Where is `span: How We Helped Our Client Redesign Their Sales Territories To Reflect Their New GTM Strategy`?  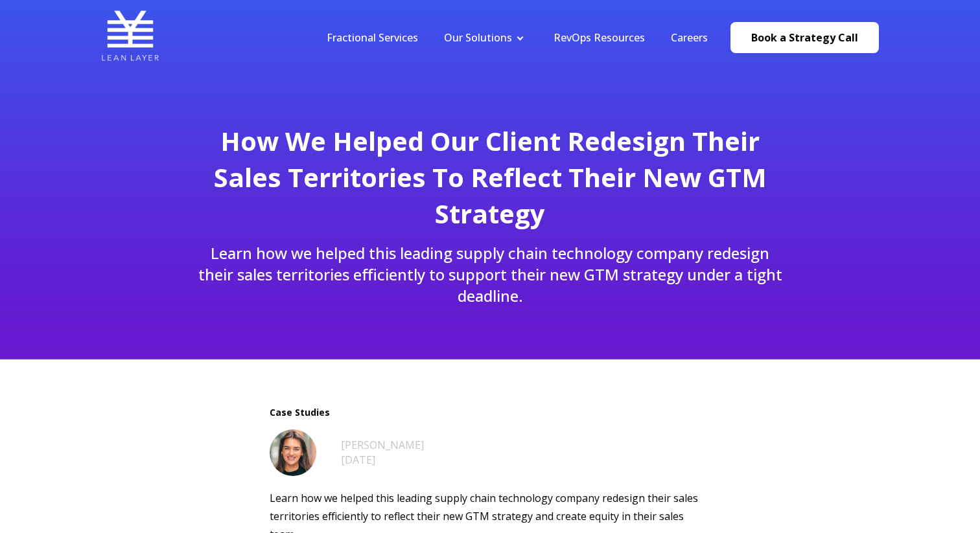 span: How We Helped Our Client Redesign Their Sales Territories To Reflect Their New GTM Strategy is located at coordinates (490, 177).